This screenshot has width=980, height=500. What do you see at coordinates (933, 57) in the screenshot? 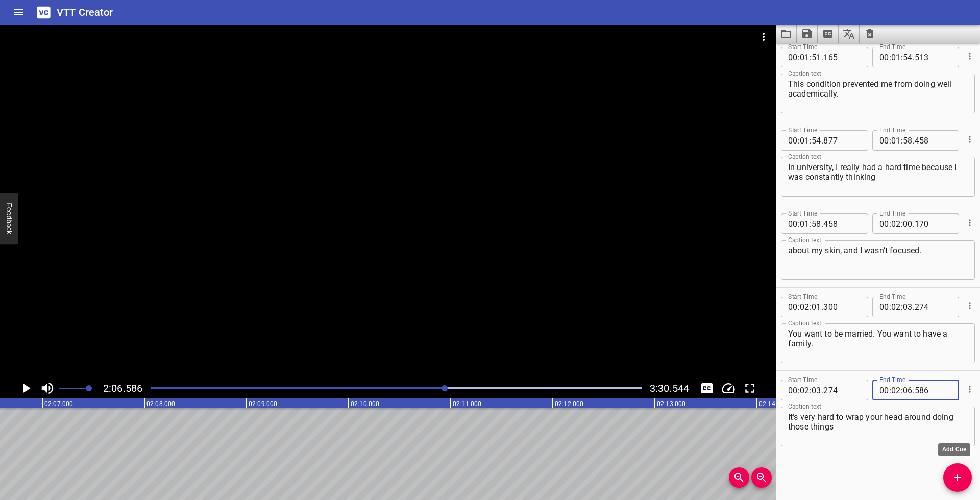
I see `input: 513` at bounding box center [933, 57].